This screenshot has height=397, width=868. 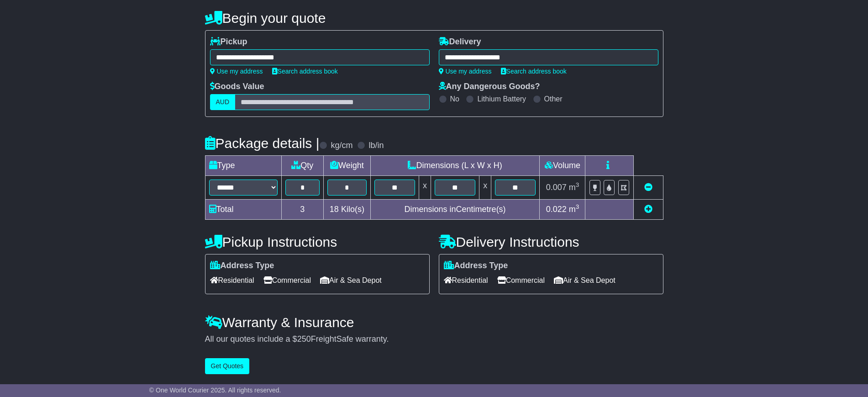 What do you see at coordinates (502, 99) in the screenshot?
I see `label: Lithium Battery` at bounding box center [502, 99].